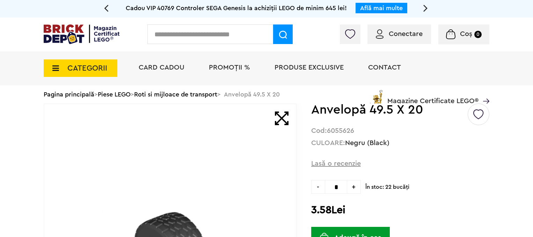  I want to click on span: Produse exclusive, so click(309, 67).